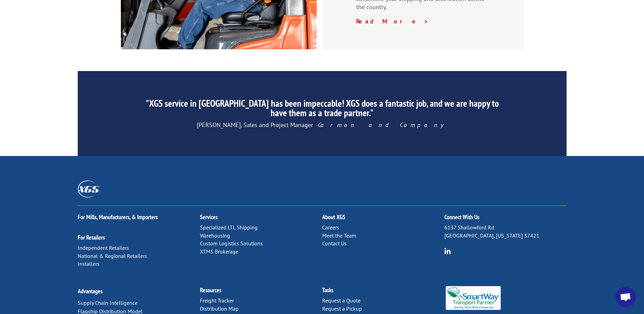 The width and height of the screenshot is (644, 314). Describe the element at coordinates (342, 309) in the screenshot. I see `a: Request a Pickup` at that location.